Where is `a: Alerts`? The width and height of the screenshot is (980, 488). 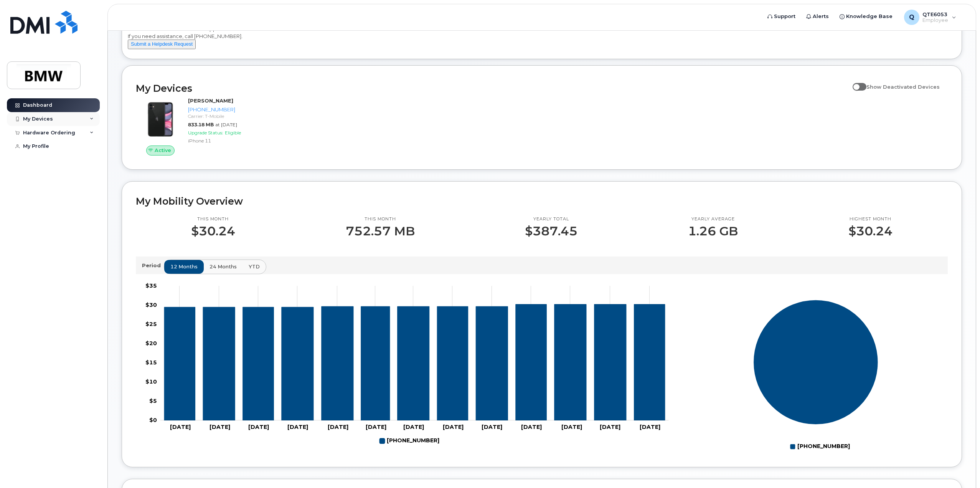
a: Alerts is located at coordinates (817, 17).